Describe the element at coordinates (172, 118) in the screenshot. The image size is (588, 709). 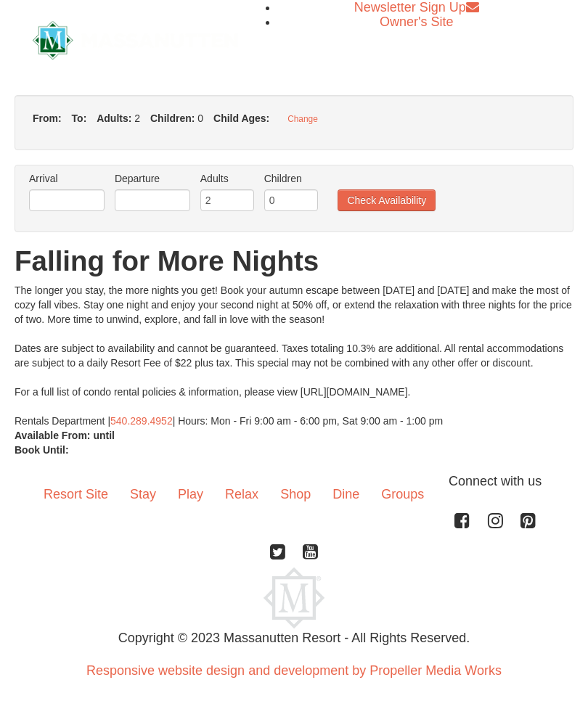
I see `strong: Children:` at that location.